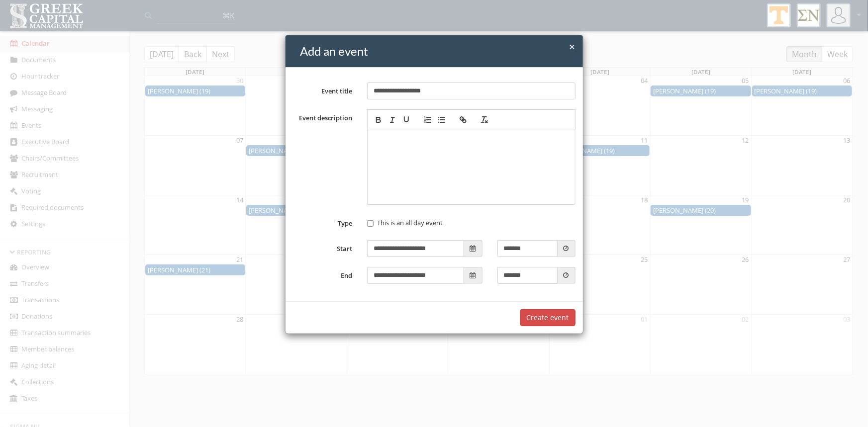 The width and height of the screenshot is (868, 427). I want to click on input: This is an all day event, so click(370, 223).